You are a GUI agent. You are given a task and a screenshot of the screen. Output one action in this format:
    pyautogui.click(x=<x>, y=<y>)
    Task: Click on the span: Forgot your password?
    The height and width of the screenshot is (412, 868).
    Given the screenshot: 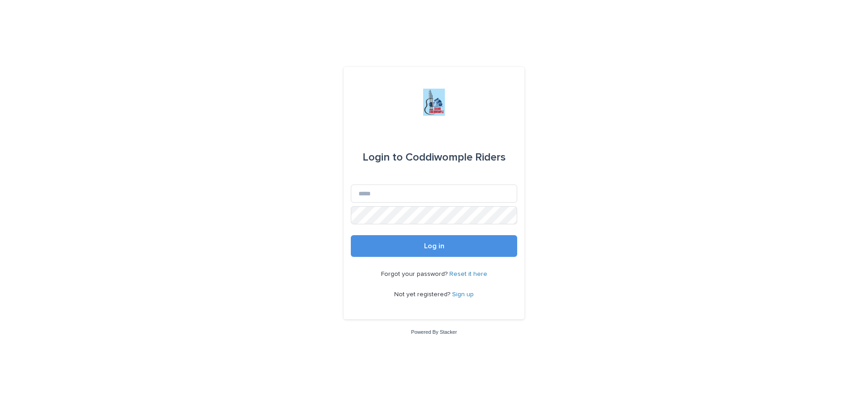 What is the action you would take?
    pyautogui.click(x=415, y=274)
    